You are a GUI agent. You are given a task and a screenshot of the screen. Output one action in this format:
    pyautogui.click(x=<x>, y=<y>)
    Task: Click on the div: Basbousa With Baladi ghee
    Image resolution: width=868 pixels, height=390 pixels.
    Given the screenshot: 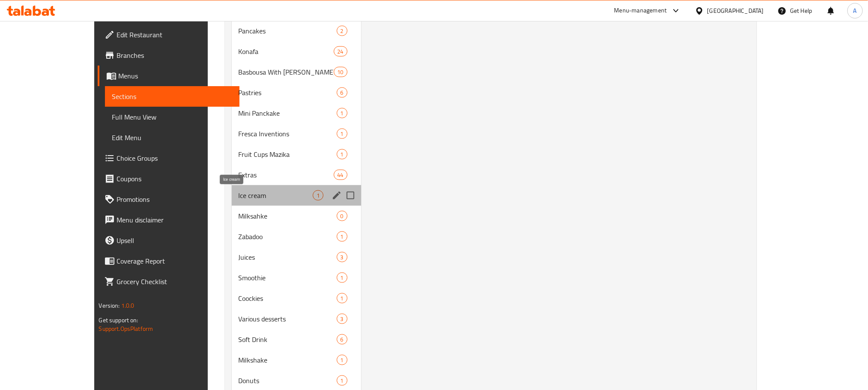 What is the action you would take?
    pyautogui.click(x=286, y=72)
    